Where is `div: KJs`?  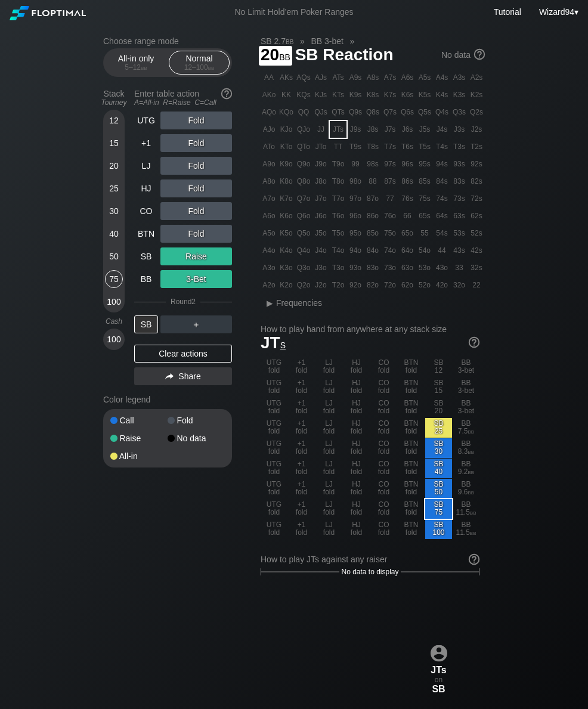
div: KJs is located at coordinates (320, 95).